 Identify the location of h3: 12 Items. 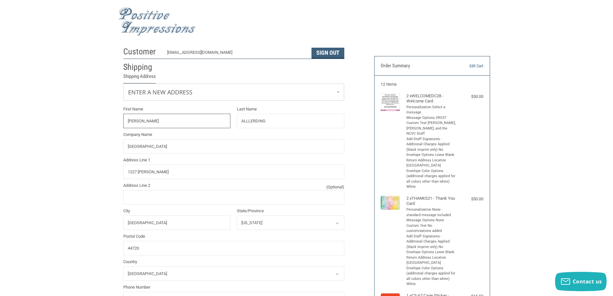
(432, 84).